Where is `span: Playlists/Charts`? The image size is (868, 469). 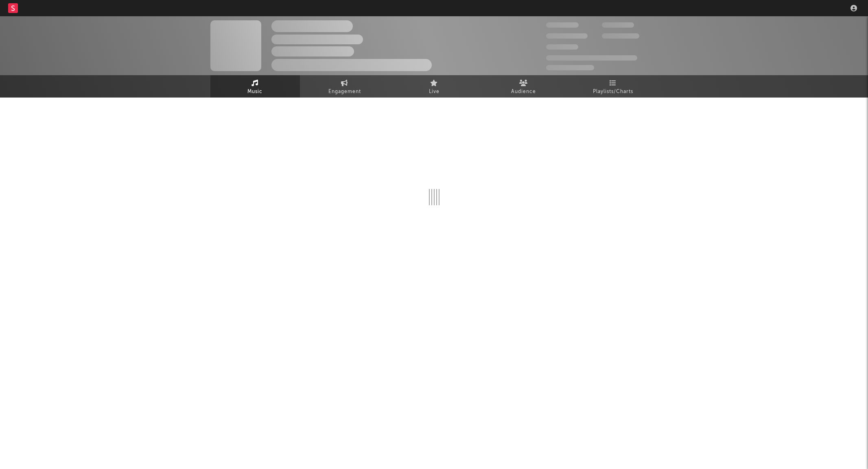 span: Playlists/Charts is located at coordinates (613, 92).